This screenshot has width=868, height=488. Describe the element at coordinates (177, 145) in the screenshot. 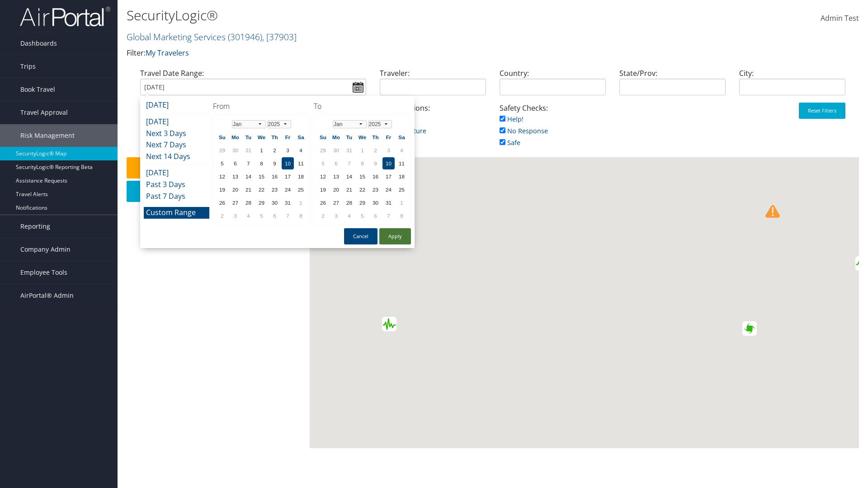

I see `li: Next 7 Days` at that location.